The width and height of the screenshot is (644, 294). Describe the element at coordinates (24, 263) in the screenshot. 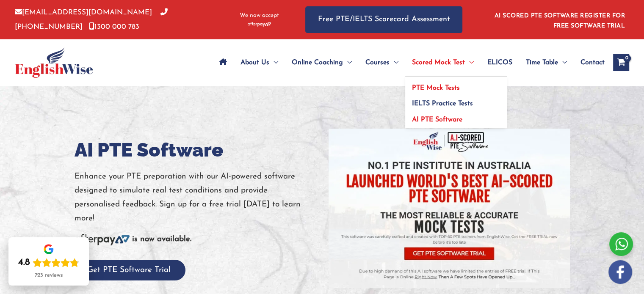

I see `div: 4.8` at that location.